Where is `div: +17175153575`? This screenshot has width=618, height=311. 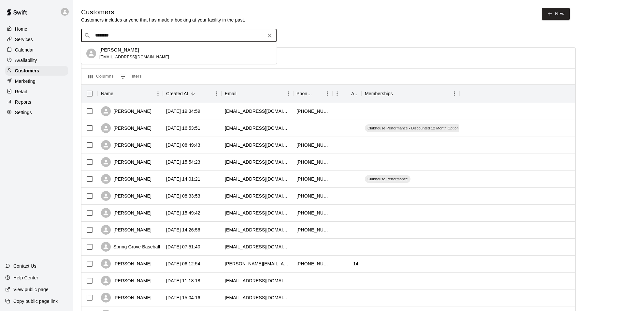
div: +17175153575 is located at coordinates (313, 230).